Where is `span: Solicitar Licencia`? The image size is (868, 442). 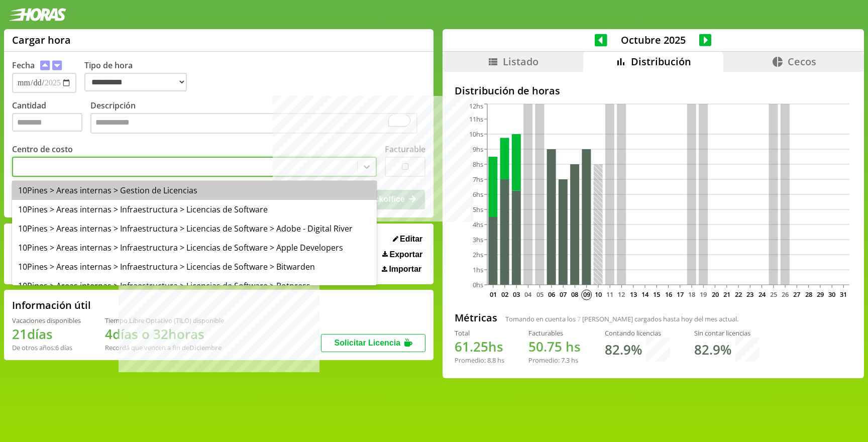 span: Solicitar Licencia is located at coordinates (367, 342).